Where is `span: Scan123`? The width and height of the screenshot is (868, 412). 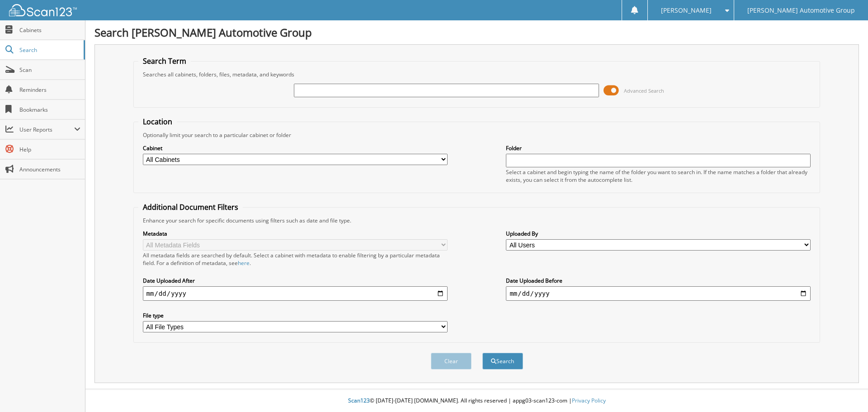
span: Scan123 is located at coordinates (359, 400).